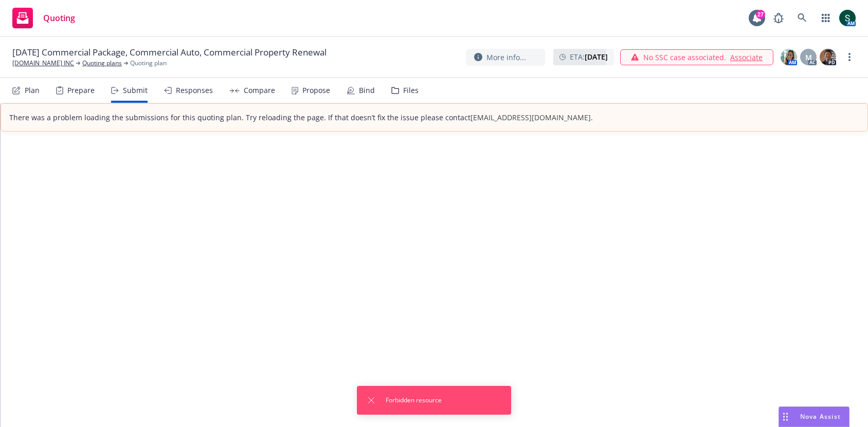 This screenshot has width=868, height=427. I want to click on a: Search, so click(802, 18).